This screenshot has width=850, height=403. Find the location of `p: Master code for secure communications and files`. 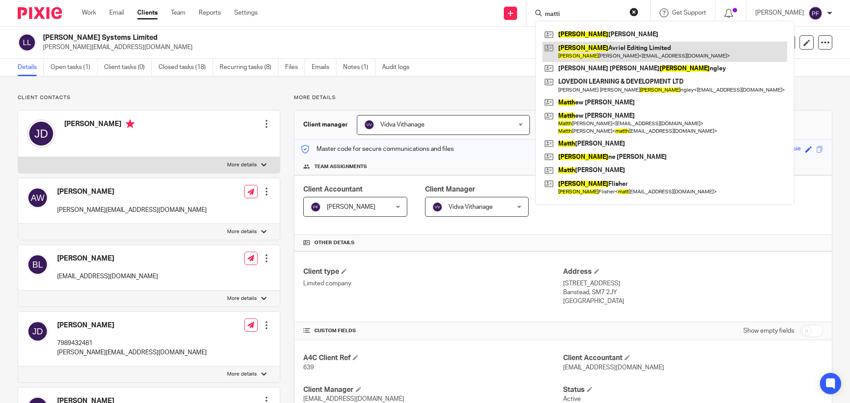

p: Master code for secure communications and files is located at coordinates (377, 149).